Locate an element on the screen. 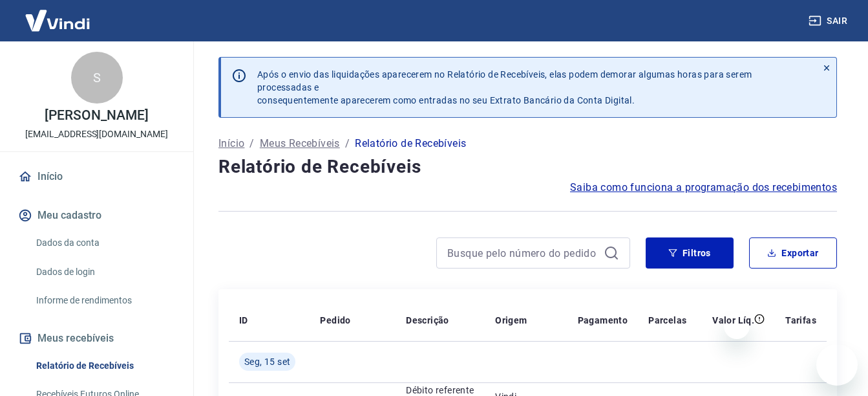  button: Meus recebíveis is located at coordinates (96, 339).